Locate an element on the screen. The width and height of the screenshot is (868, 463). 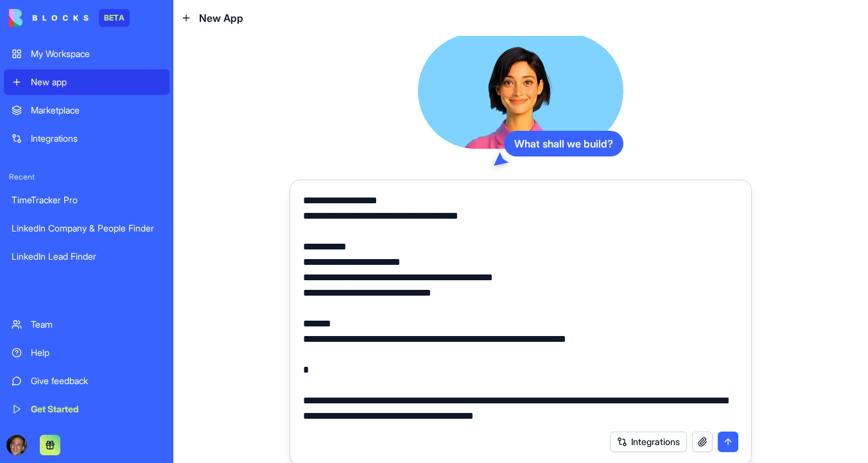
a: Get Started is located at coordinates (87, 409).